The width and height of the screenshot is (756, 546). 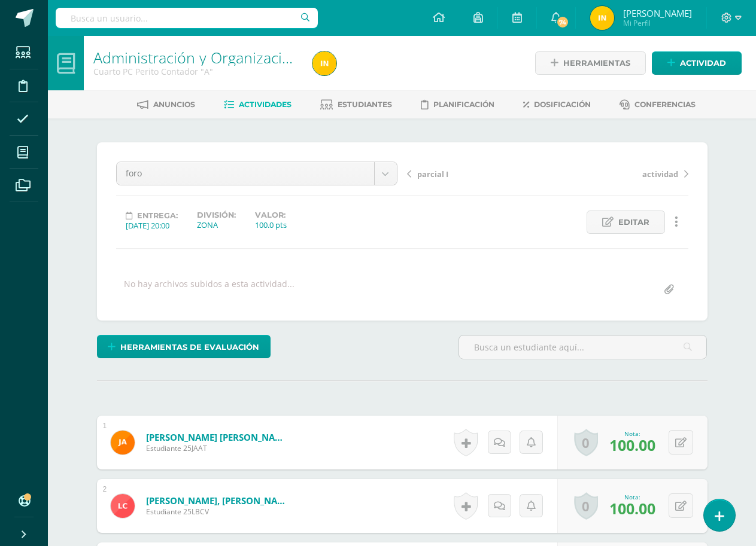 I want to click on img: beede4ce1cf86d592f35a2e09c2c1014.png, so click(x=123, y=443).